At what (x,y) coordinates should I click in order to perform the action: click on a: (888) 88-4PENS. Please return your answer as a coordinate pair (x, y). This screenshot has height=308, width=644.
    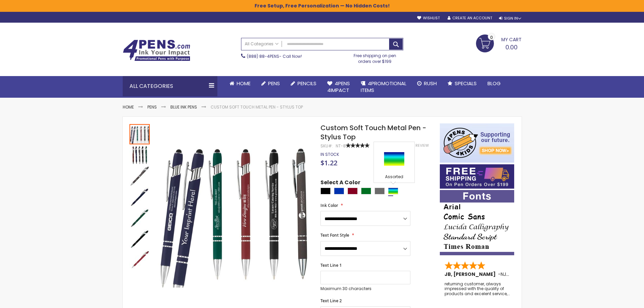
    Looking at the image, I should click on (263, 56).